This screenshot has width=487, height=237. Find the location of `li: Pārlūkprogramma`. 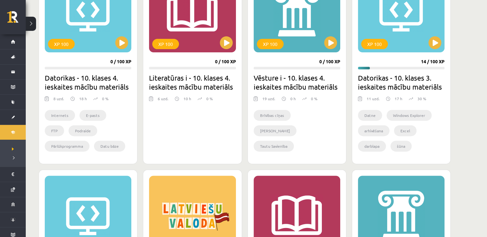

li: Pārlūkprogramma is located at coordinates (67, 146).